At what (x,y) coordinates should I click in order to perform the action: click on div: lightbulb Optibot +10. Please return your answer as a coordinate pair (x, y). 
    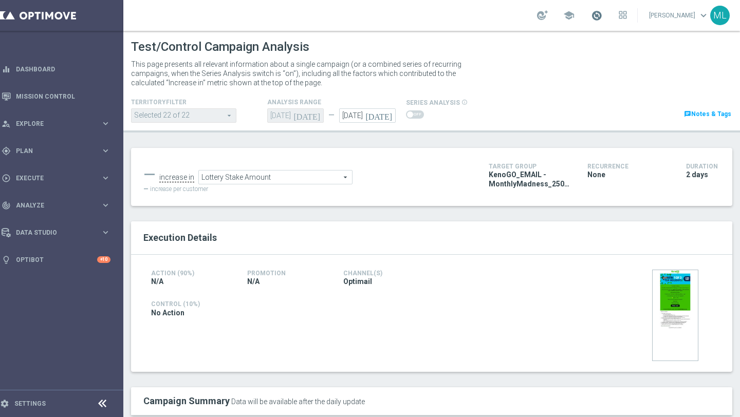
    Looking at the image, I should click on (56, 260).